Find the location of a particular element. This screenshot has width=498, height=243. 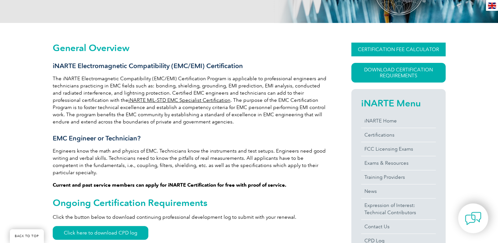

a: FCC Licensing Exams is located at coordinates (398, 149).